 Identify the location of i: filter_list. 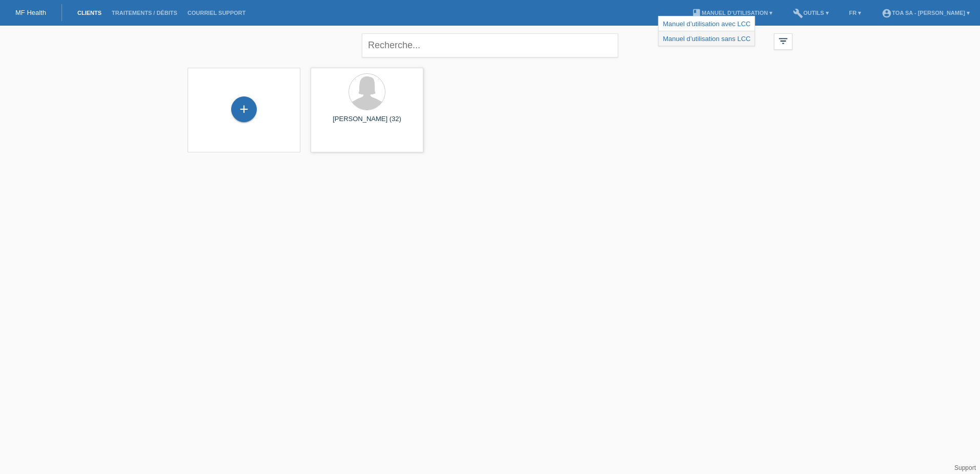
(784, 41).